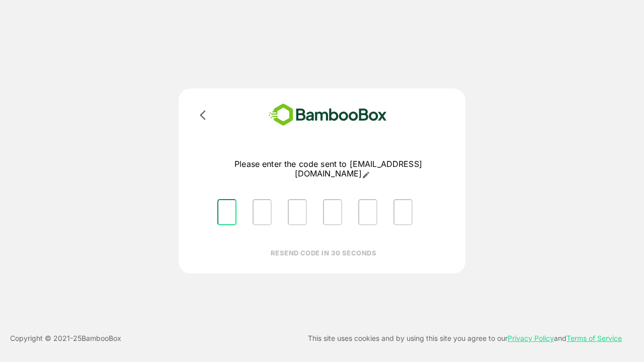 The image size is (644, 362). Describe the element at coordinates (594, 337) in the screenshot. I see `a: Terms of Service` at that location.